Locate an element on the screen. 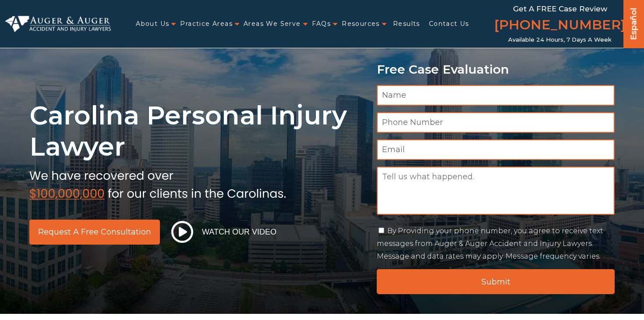  span: Available 24 Hours, 7 Days a Week is located at coordinates (560, 40).